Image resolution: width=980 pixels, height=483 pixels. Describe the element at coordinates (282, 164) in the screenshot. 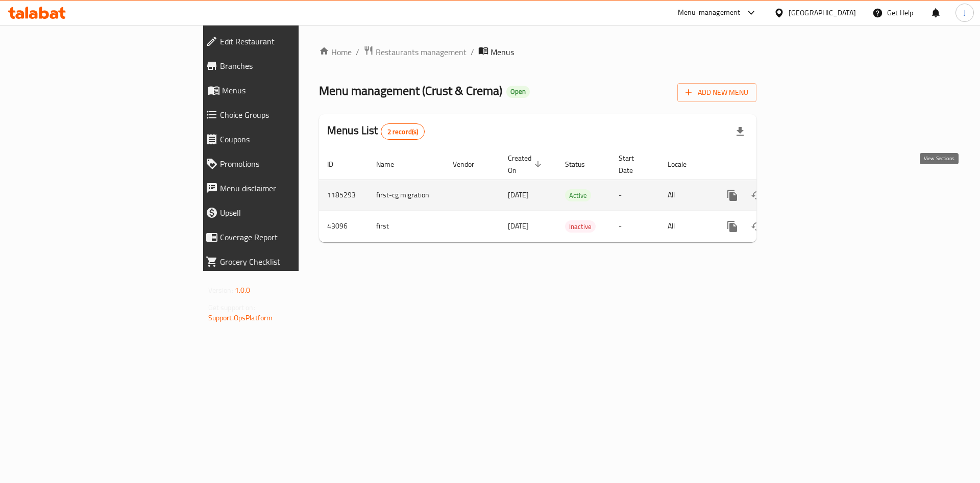

I see `a: Promotions` at that location.